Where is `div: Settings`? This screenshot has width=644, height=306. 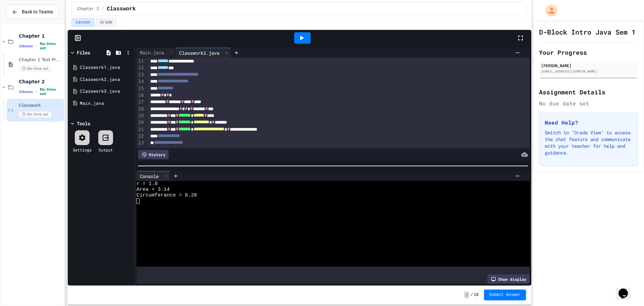 div: Settings is located at coordinates (82, 150).